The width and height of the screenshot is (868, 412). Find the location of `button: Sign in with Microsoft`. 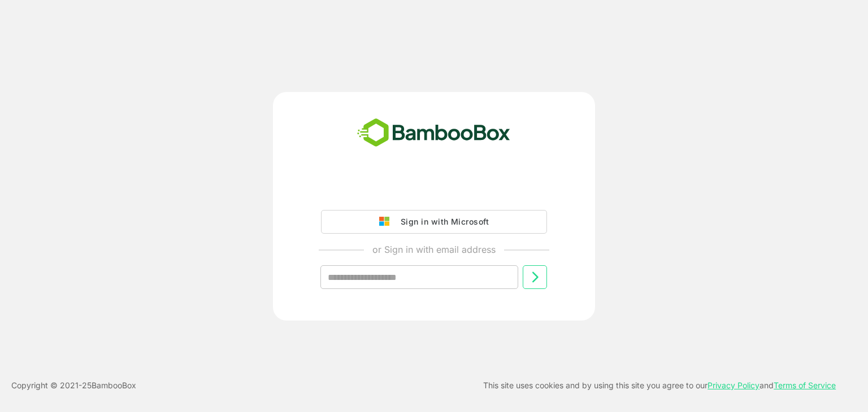

button: Sign in with Microsoft is located at coordinates (434, 222).